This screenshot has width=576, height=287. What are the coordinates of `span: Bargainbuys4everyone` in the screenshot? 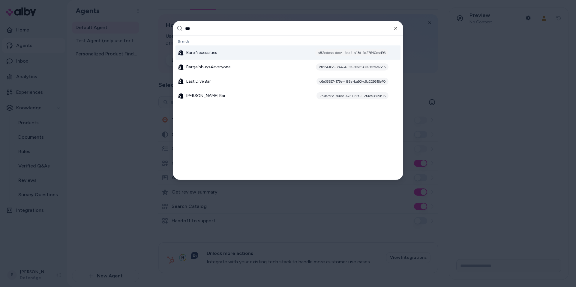 It's located at (208, 67).